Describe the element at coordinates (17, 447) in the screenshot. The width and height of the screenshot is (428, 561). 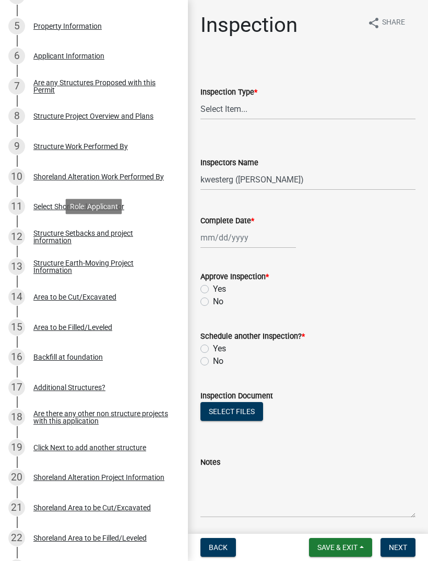
I see `div: 19` at that location.